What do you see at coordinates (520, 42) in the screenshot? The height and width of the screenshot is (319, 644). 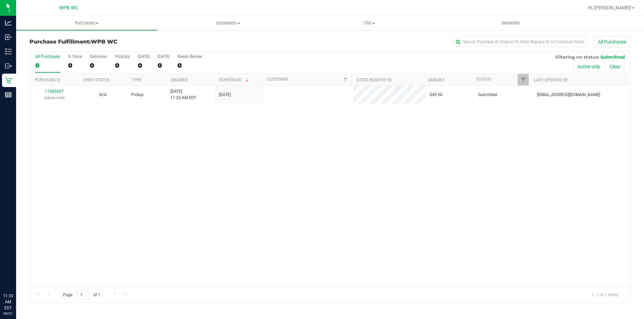 I see `input: Search Purchase ID, Original ID, State Registry ID or Customer Name...` at bounding box center [520, 42].